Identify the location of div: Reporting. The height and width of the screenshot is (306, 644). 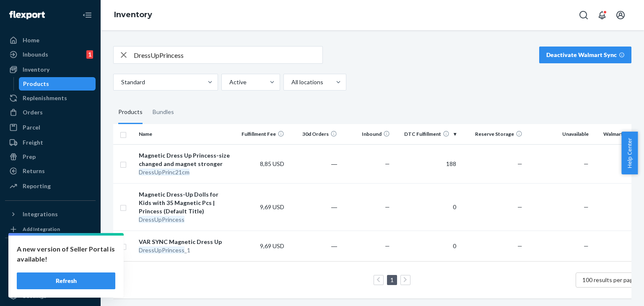
(36, 186).